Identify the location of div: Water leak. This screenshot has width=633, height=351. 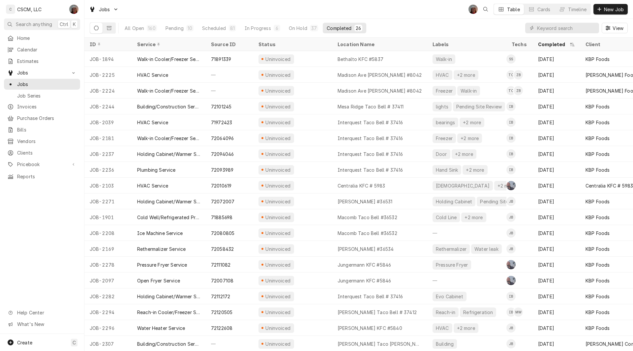
(486, 249).